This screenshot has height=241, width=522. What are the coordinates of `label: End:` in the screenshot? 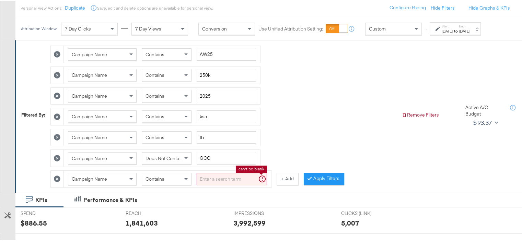 It's located at (464, 25).